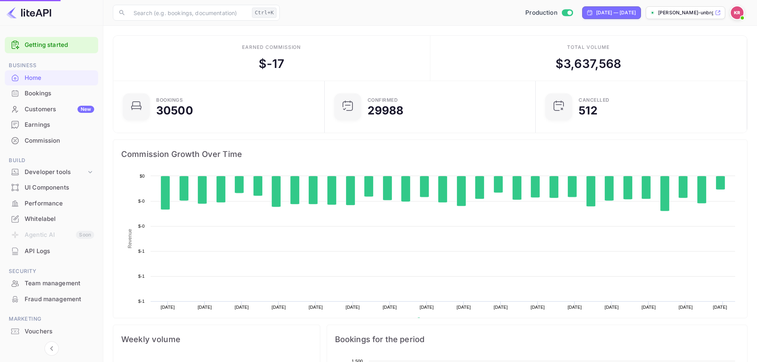  I want to click on span: Weekly volume, so click(217, 340).